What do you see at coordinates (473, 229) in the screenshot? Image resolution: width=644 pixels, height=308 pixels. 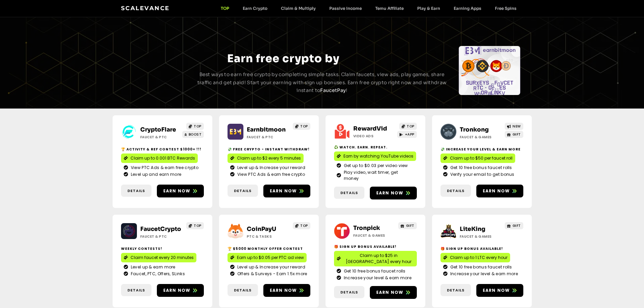 I see `a: LiteKing` at bounding box center [473, 229].